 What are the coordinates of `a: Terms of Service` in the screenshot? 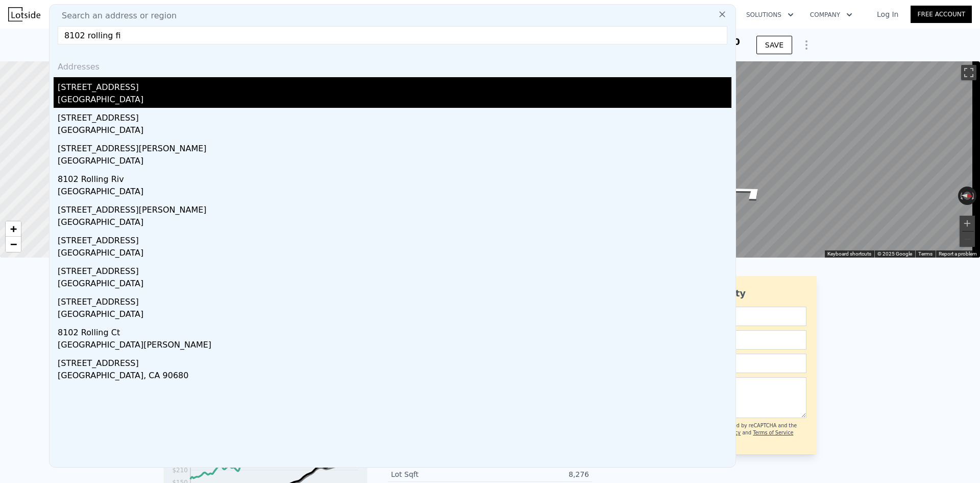 It's located at (773, 432).